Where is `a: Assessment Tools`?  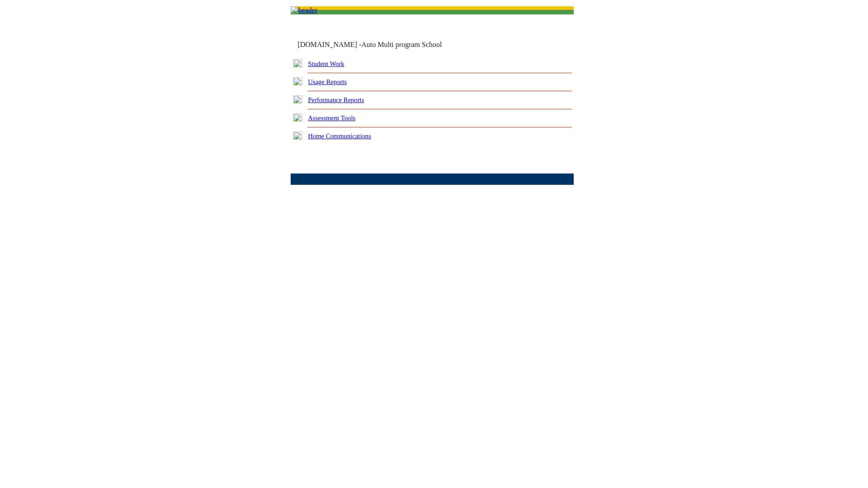
a: Assessment Tools is located at coordinates (332, 118).